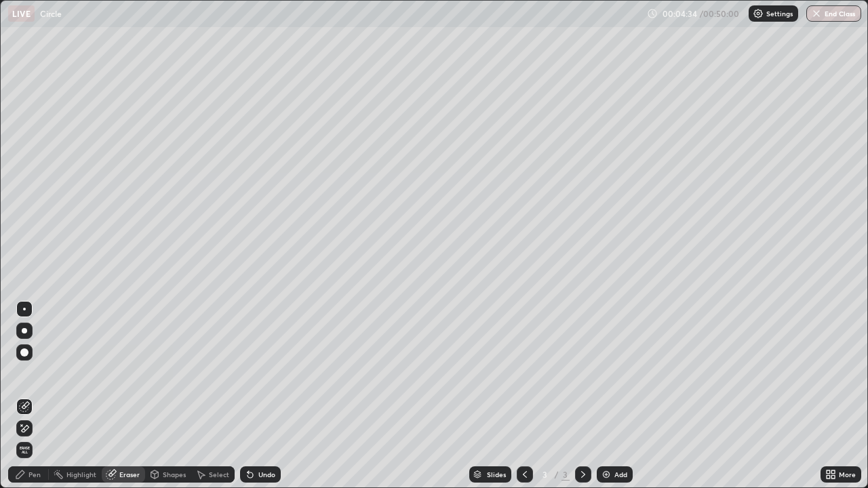 This screenshot has width=868, height=488. What do you see at coordinates (758, 13) in the screenshot?
I see `img: class-settings-icons` at bounding box center [758, 13].